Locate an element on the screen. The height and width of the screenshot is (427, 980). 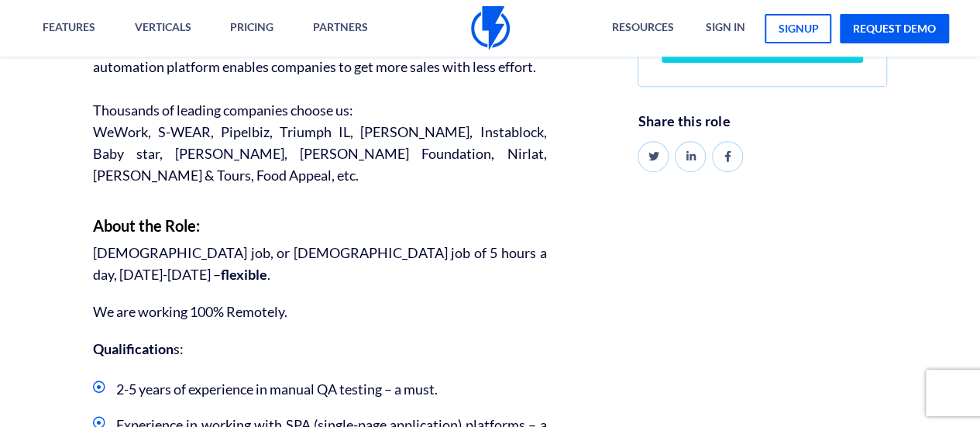
a: Share on Facebook is located at coordinates (728, 157).